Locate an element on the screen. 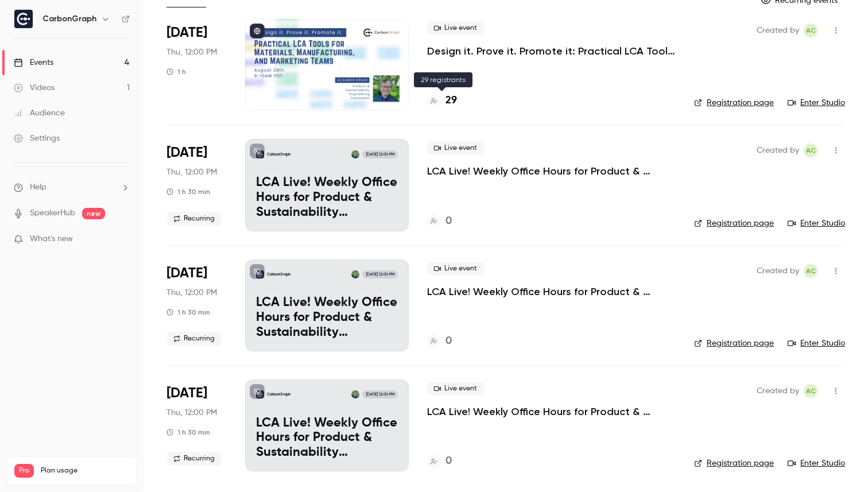 The height and width of the screenshot is (492, 868). h6: CarbonGraph is located at coordinates (69, 19).